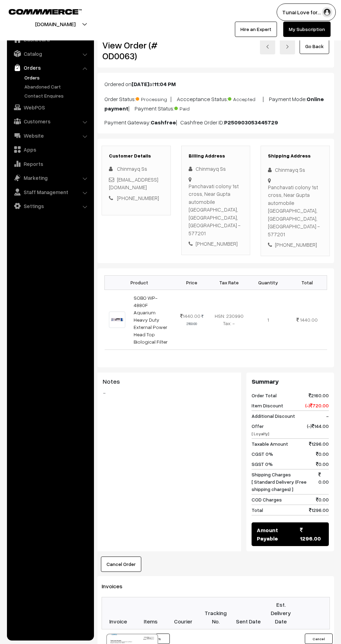 This screenshot has width=341, height=644. I want to click on th: Tax Rate, so click(229, 283).